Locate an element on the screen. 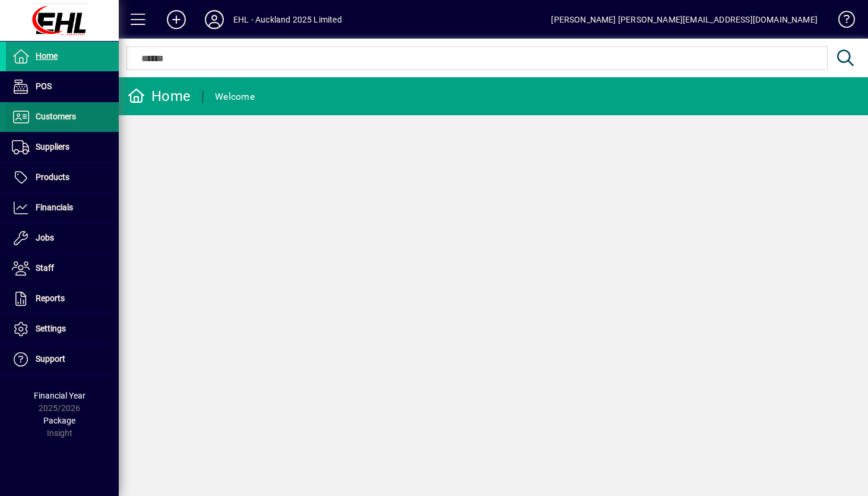 The image size is (868, 496). span: Reports is located at coordinates (50, 298).